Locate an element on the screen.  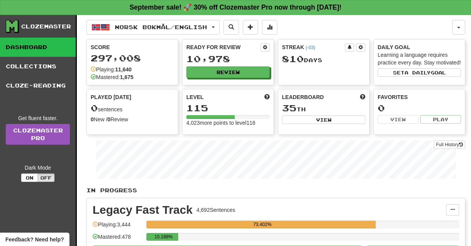
div: Learning a language requires practice every day. Stay motivated! is located at coordinates (419, 59).